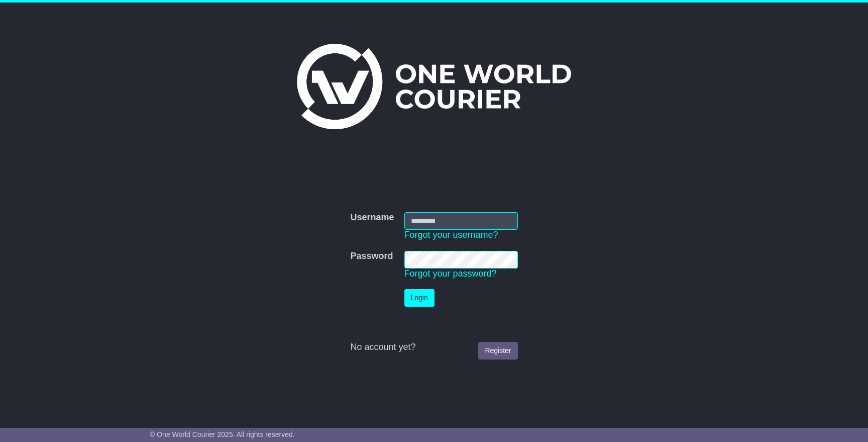  I want to click on button: Login, so click(419, 298).